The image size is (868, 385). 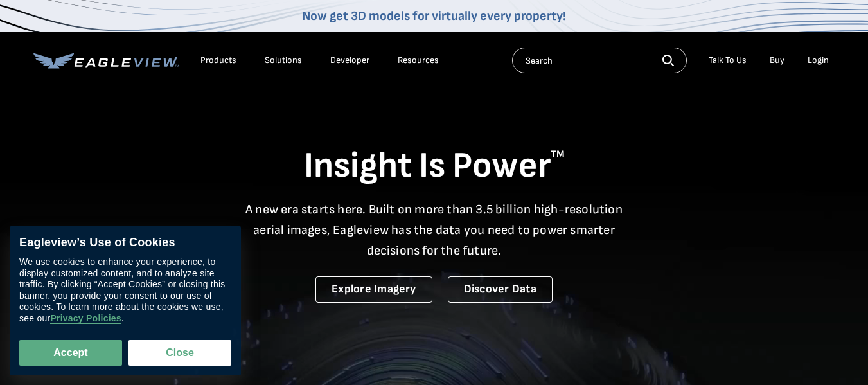 What do you see at coordinates (85, 318) in the screenshot?
I see `a: Privacy Policies` at bounding box center [85, 318].